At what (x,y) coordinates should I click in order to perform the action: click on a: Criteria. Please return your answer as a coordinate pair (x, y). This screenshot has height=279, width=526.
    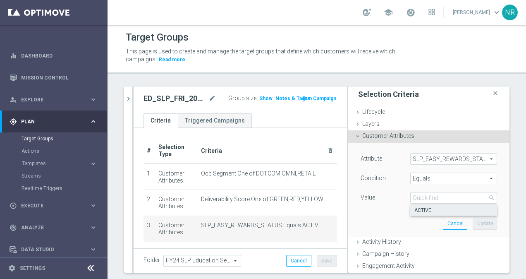
    Looking at the image, I should click on (161, 120).